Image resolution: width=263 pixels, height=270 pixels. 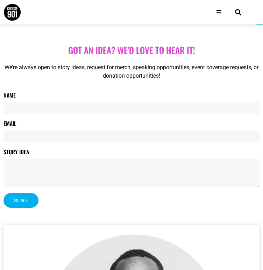 What do you see at coordinates (131, 50) in the screenshot?
I see `h1: Got aN idea? we'd love to hear it!` at bounding box center [131, 50].